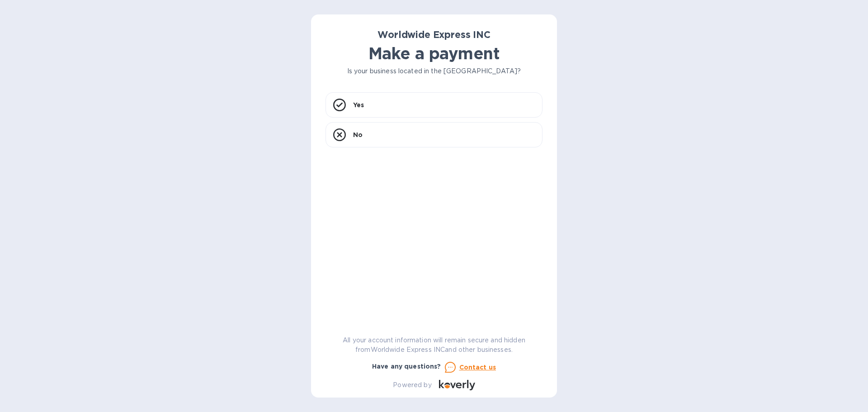 This screenshot has height=412, width=868. I want to click on b: Worldwide Express INC, so click(434, 34).